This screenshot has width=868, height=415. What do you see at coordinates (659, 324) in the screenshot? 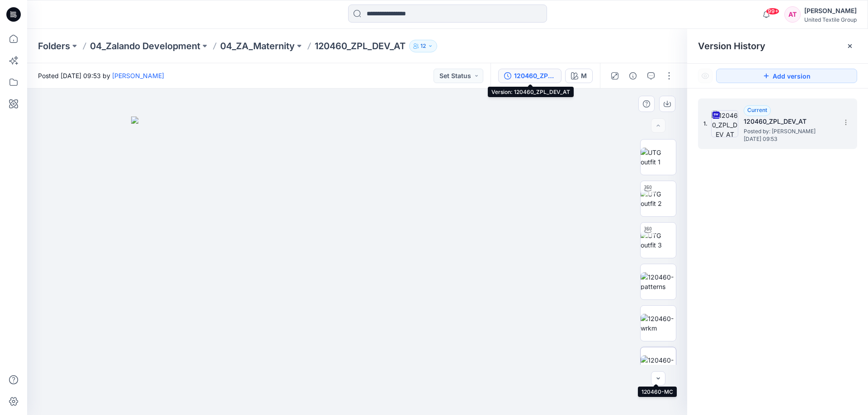
I see `img: 120460-wrkm` at bounding box center [659, 324].